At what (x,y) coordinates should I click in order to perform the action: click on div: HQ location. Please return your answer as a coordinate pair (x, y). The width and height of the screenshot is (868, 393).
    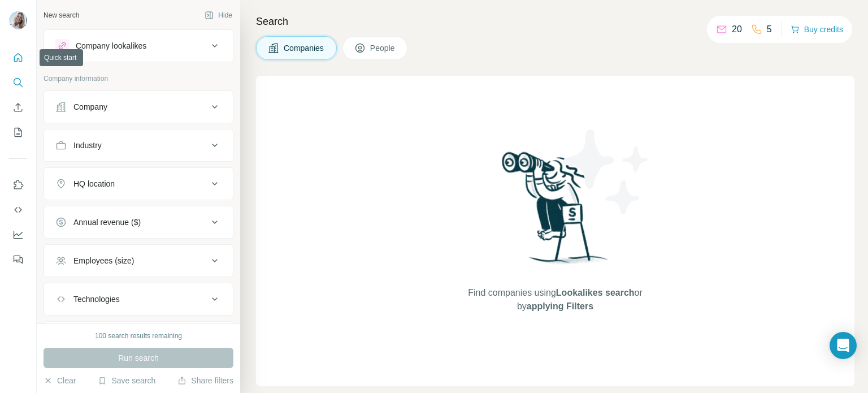
    Looking at the image, I should click on (94, 184).